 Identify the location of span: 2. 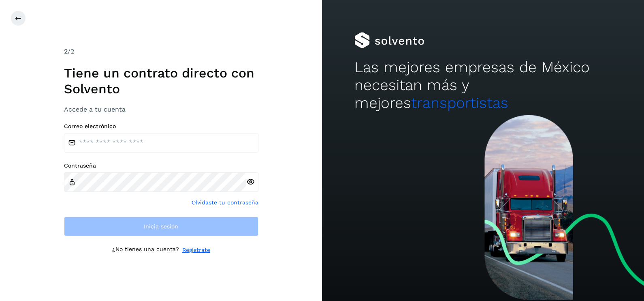
(66, 51).